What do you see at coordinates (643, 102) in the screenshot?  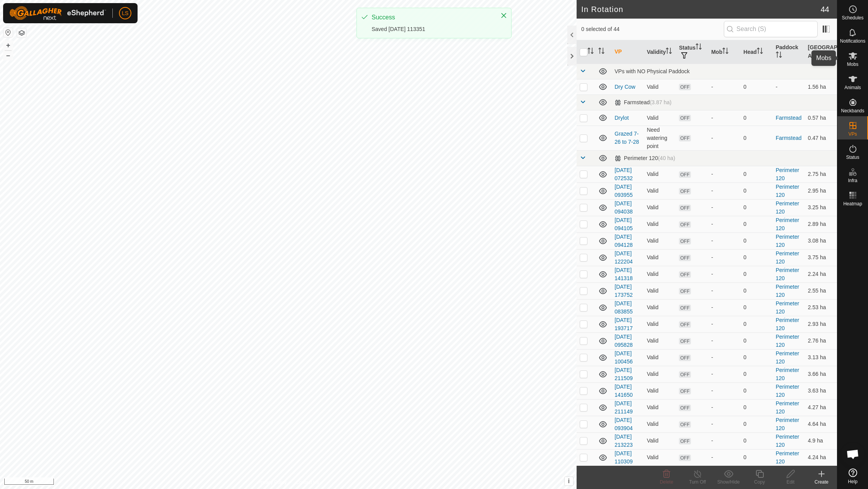 I see `div: Farmstead` at bounding box center [643, 102].